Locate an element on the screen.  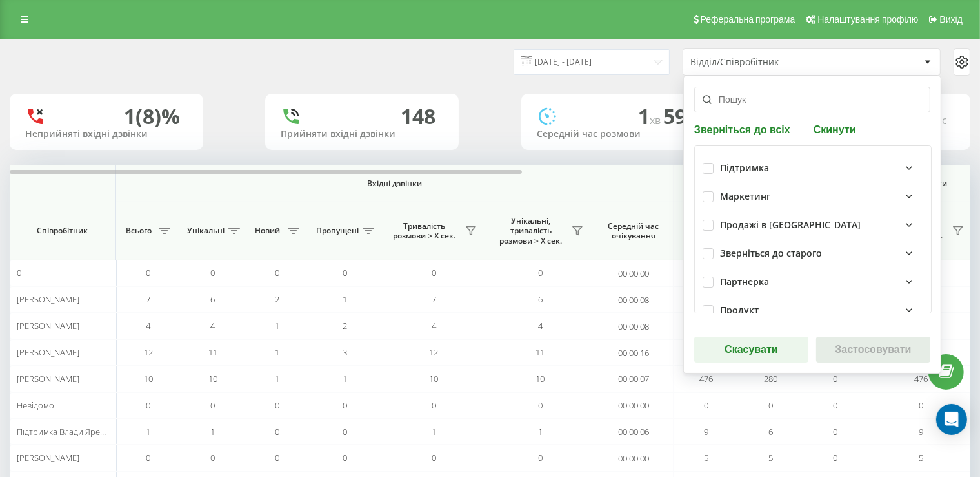
font: Реферальна програма is located at coordinates (748, 20).